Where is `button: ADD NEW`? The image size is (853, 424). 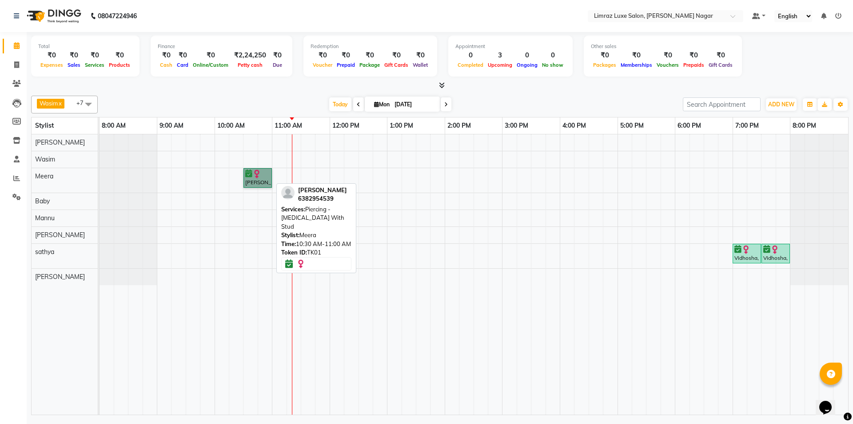
button: ADD NEW is located at coordinates (781, 104).